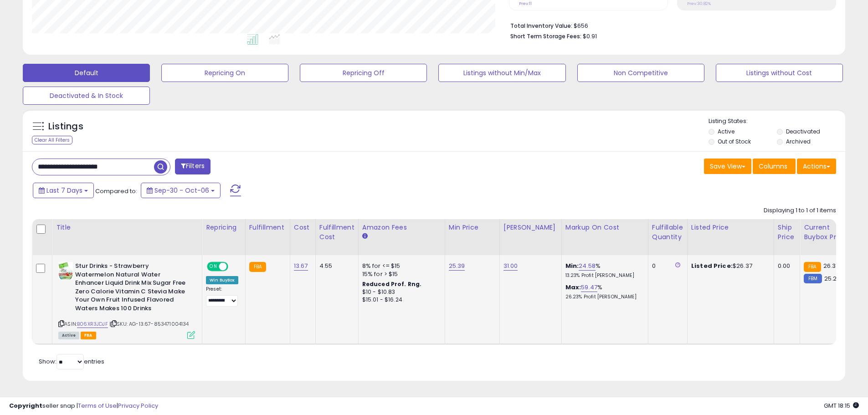 This screenshot has height=415, width=868. I want to click on div: Win BuyBox, so click(222, 280).